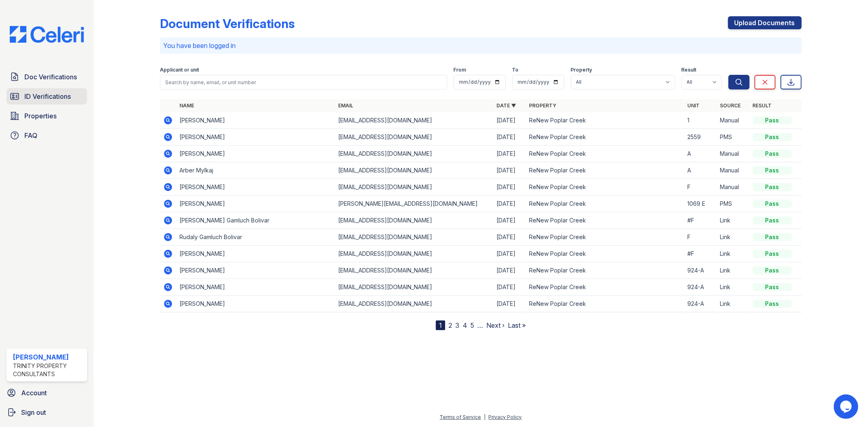 The width and height of the screenshot is (868, 427). Describe the element at coordinates (34, 393) in the screenshot. I see `span: Account` at that location.